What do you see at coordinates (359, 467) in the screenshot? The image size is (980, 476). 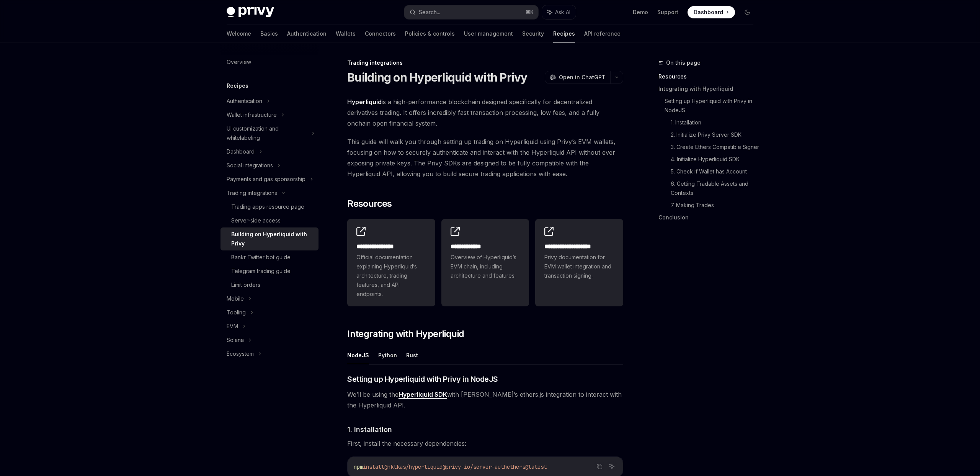 I see `span: npm` at bounding box center [359, 467].